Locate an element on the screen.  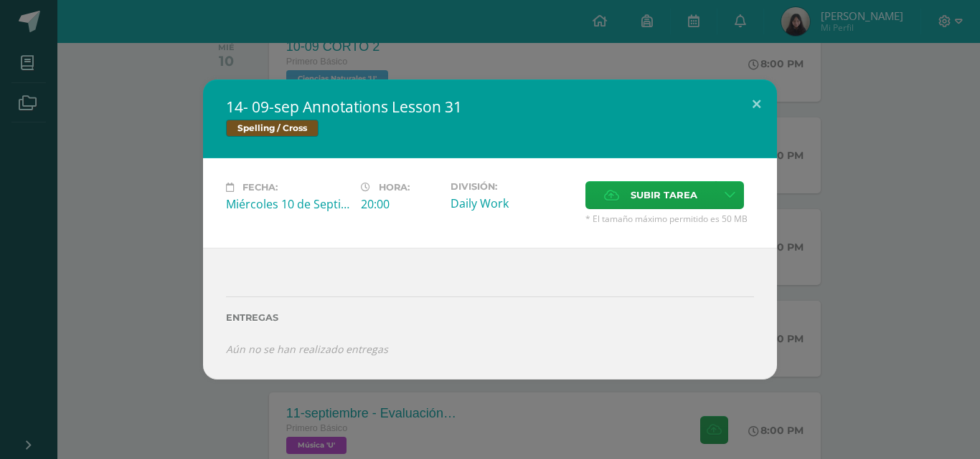
div: Daily Work is located at coordinates (512, 204).